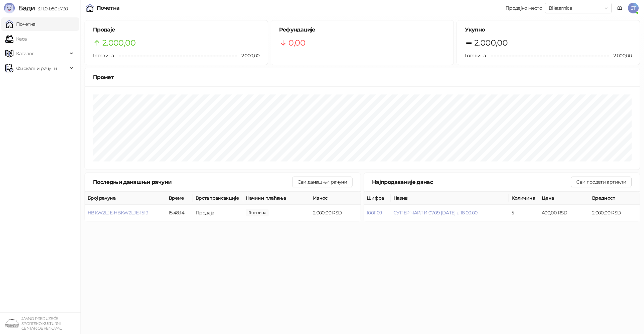  Describe the element at coordinates (180, 198) in the screenshot. I see `th: Време` at that location.